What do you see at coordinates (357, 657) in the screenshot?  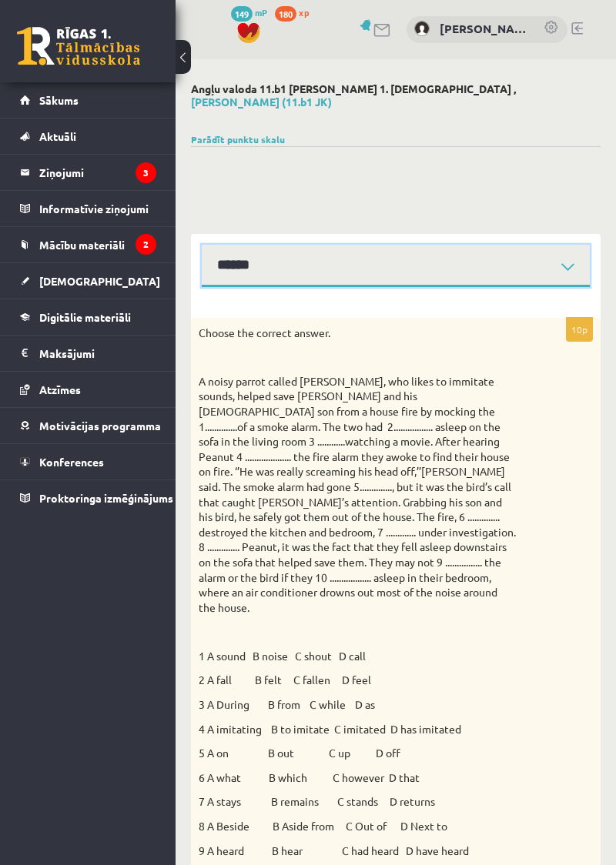 I see `p: 1 A sound B noise C shout D call` at bounding box center [357, 657].